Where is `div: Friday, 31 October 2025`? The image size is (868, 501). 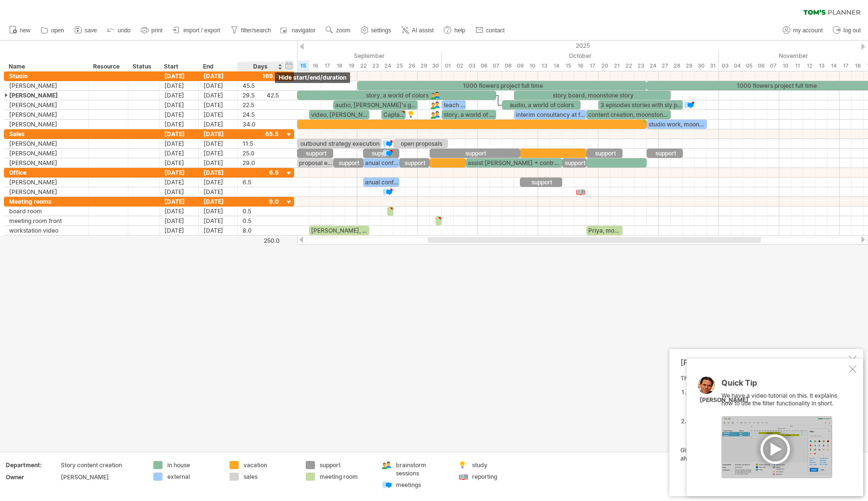 div: Friday, 31 October 2025 is located at coordinates (713, 66).